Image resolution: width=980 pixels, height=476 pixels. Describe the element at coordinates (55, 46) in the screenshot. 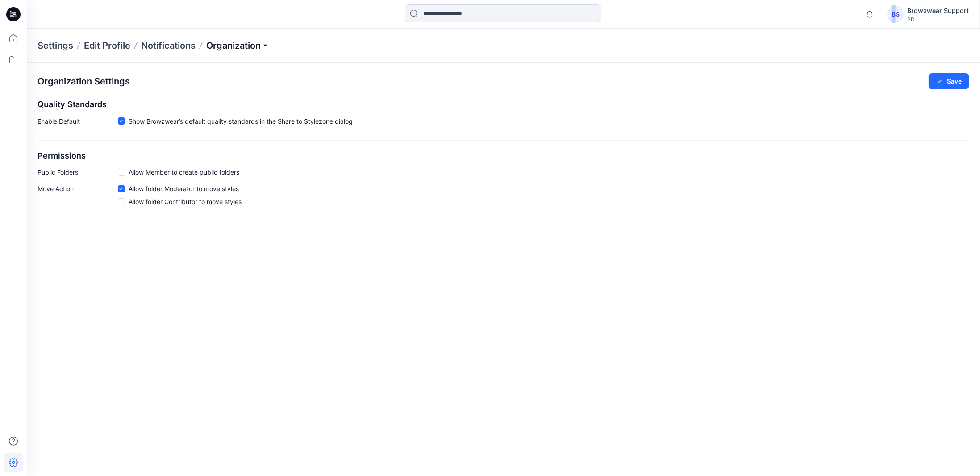

I see `p: Settings` at that location.